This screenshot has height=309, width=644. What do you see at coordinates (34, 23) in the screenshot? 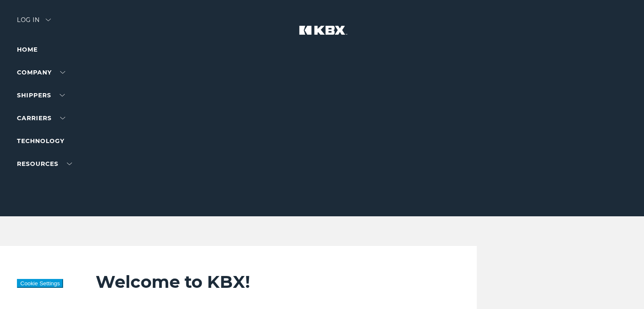
I see `div: Log in` at bounding box center [34, 23].